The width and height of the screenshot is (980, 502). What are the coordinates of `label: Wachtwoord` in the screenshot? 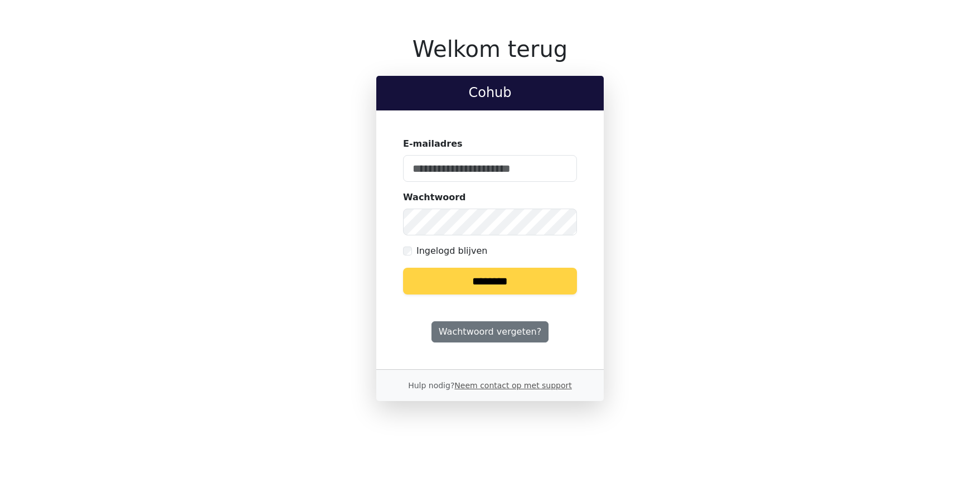 It's located at (435, 197).